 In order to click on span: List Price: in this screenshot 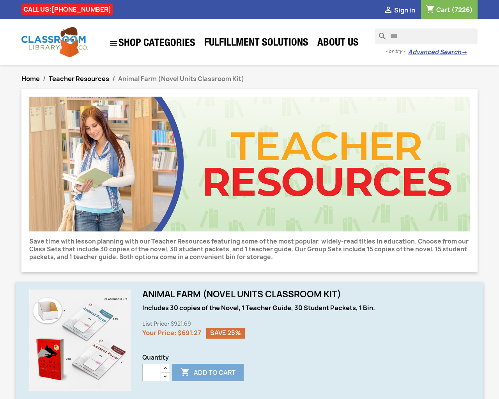, I will do `click(156, 324)`.